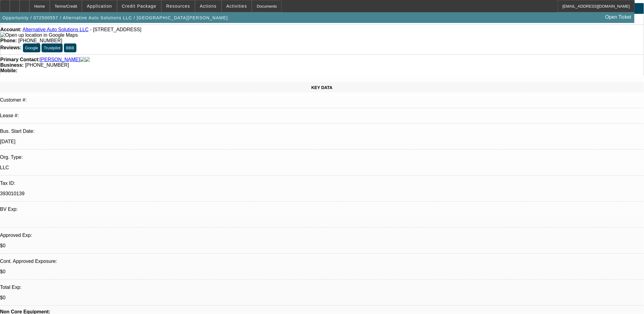 The width and height of the screenshot is (644, 314). Describe the element at coordinates (8, 40) in the screenshot. I see `strong: Phone:` at that location.